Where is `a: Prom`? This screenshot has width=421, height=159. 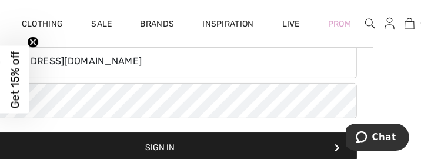
a: Prom is located at coordinates (339, 24).